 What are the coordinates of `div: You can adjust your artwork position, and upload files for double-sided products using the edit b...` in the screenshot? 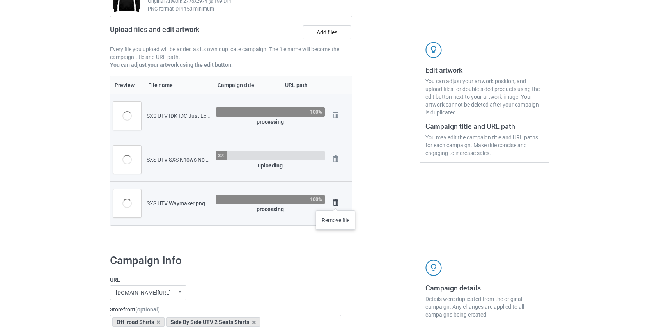 It's located at (485, 97).